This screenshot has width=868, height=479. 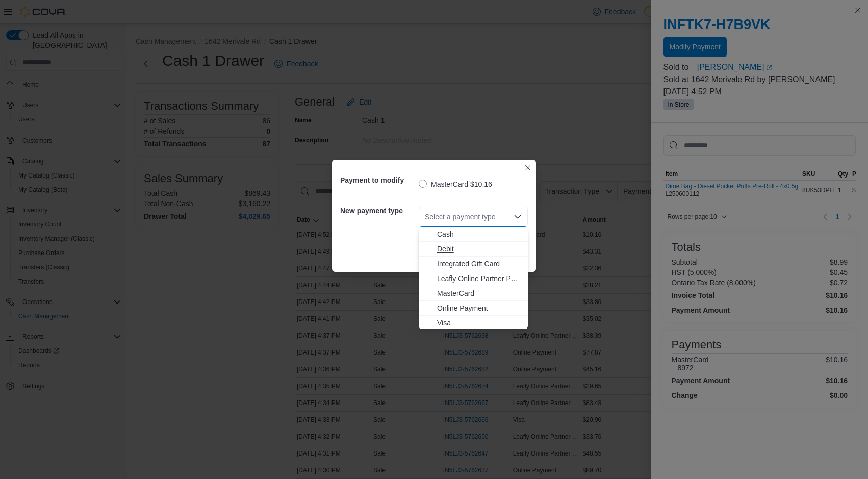 I want to click on button: Cash, so click(x=473, y=234).